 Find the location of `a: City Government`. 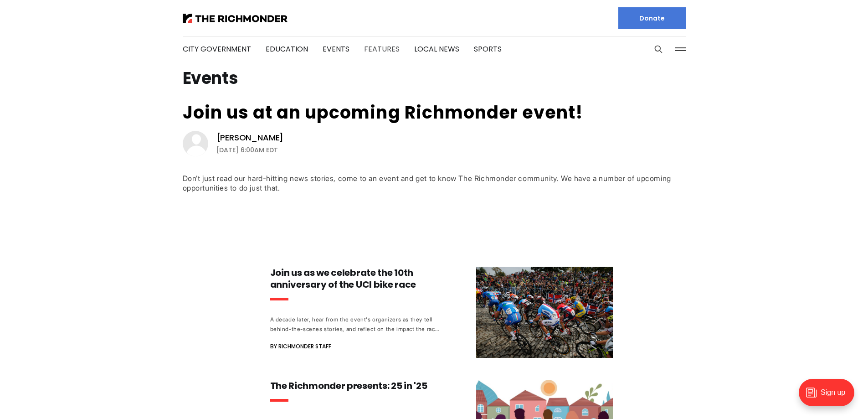

a: City Government is located at coordinates (217, 49).